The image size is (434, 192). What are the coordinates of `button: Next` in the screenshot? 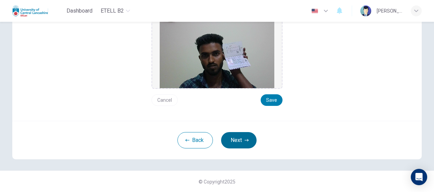 It's located at (239, 140).